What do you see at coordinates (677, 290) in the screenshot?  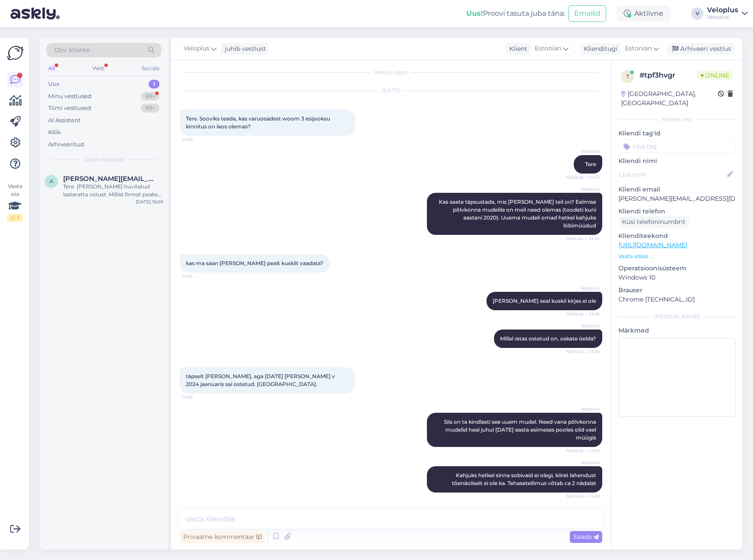 I see `p: Brauser` at bounding box center [677, 290].